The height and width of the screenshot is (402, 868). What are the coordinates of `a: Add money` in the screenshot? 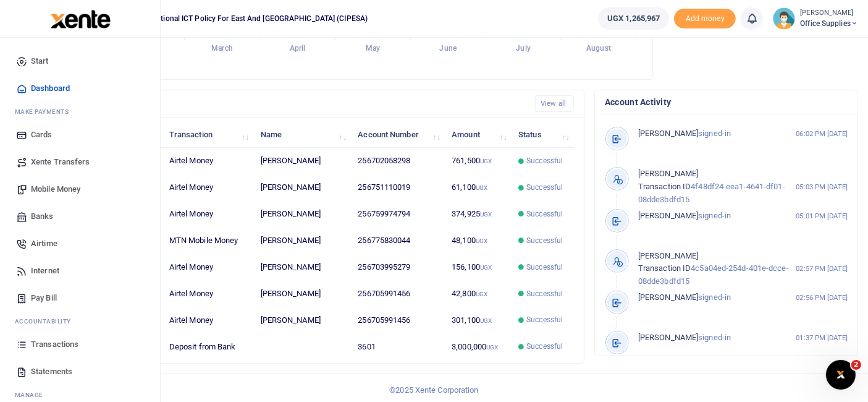 It's located at (704, 17).